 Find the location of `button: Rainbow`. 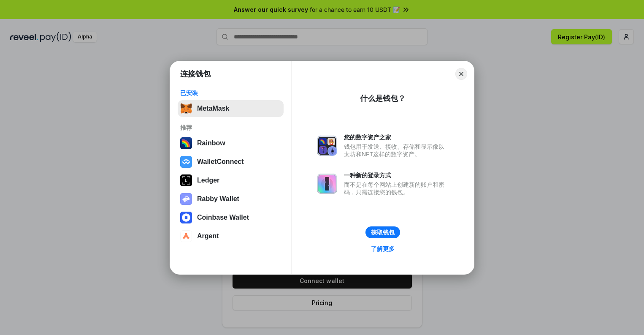

button: Rainbow is located at coordinates (230, 143).